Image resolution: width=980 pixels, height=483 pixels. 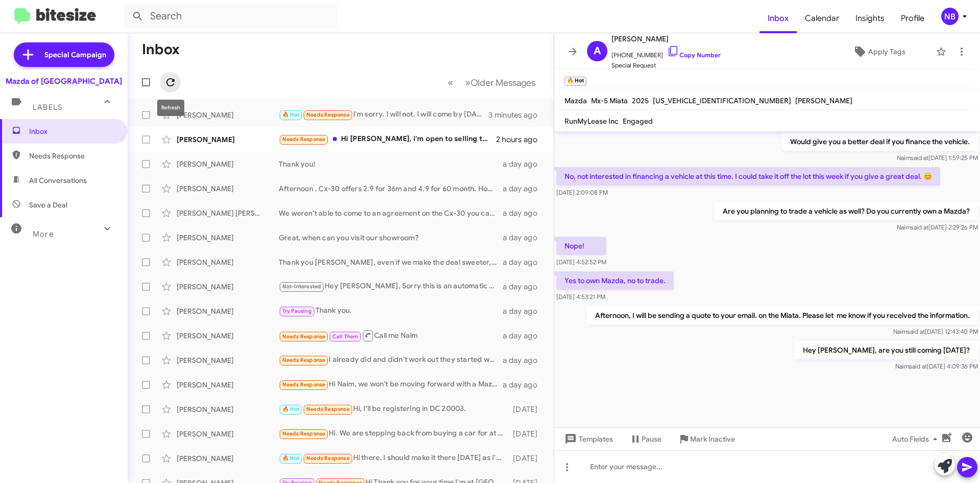 I want to click on button: Auto Fields, so click(x=916, y=438).